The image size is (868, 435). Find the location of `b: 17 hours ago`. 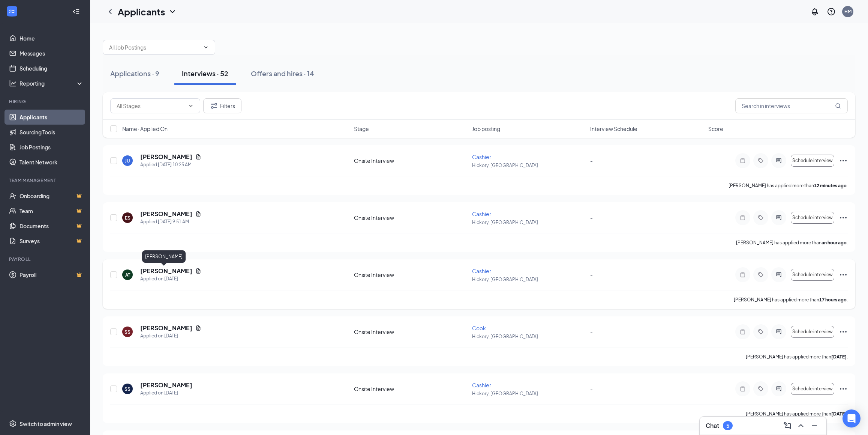

b: 17 hours ago is located at coordinates (833, 300).